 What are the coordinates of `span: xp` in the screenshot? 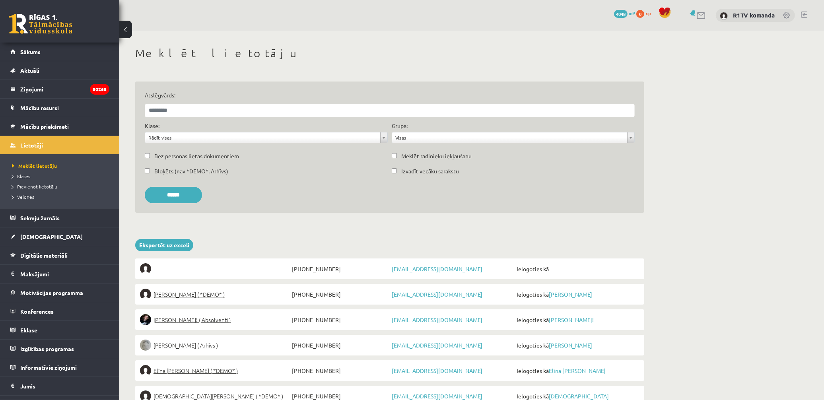 It's located at (648, 13).